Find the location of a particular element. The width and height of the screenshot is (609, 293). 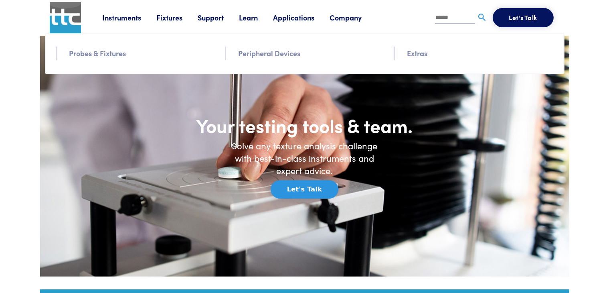

a: Learn is located at coordinates (256, 17).